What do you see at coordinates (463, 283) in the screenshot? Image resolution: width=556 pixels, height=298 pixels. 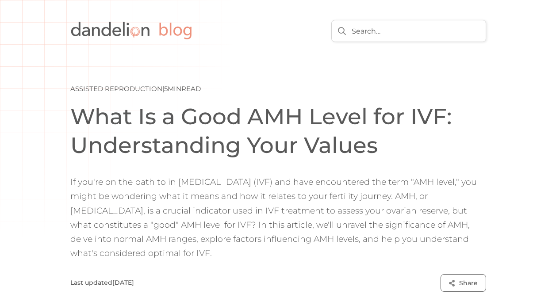 I see `a: Share` at bounding box center [463, 283].